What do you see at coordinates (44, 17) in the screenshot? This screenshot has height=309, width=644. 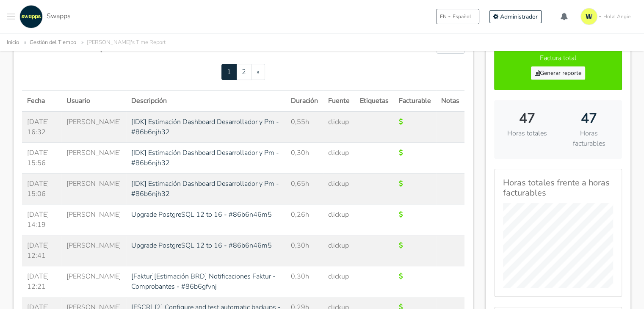 I see `a: Swapps` at bounding box center [44, 17].